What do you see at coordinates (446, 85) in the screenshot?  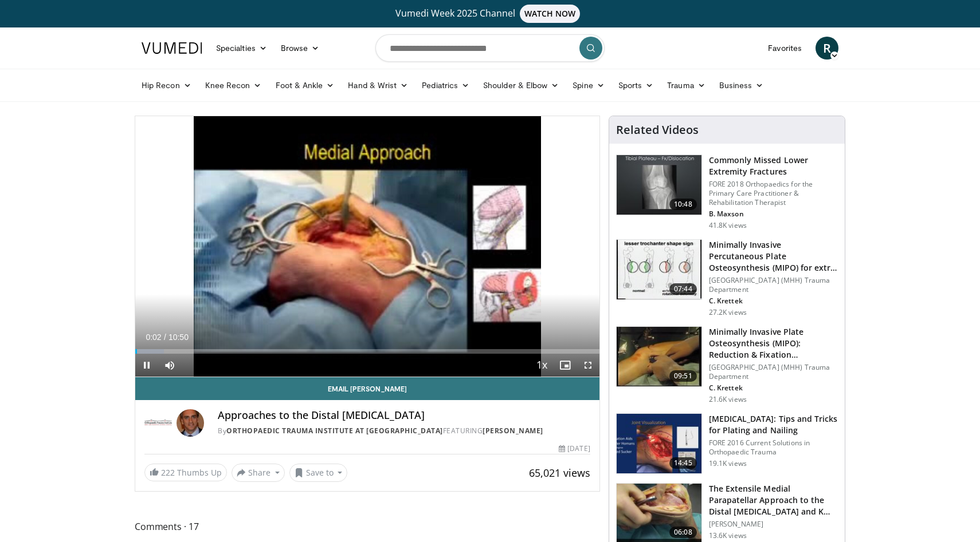 I see `a: Pediatrics` at bounding box center [446, 85].